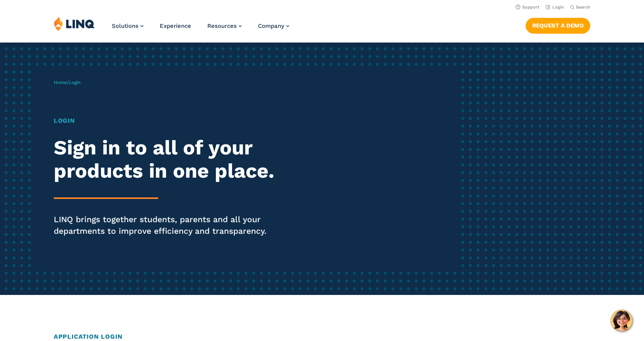  What do you see at coordinates (178, 159) in the screenshot?
I see `h2: Sign in to all of your products in one place.` at bounding box center [178, 159].